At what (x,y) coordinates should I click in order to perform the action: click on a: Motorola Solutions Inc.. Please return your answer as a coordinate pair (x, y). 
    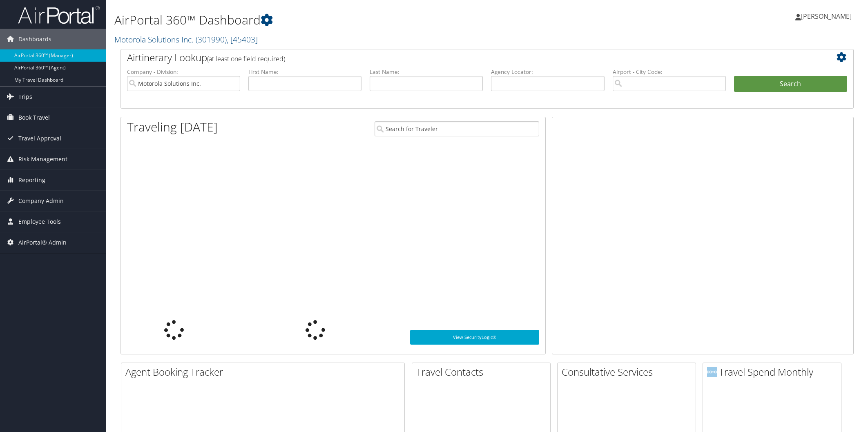
    Looking at the image, I should click on (186, 39).